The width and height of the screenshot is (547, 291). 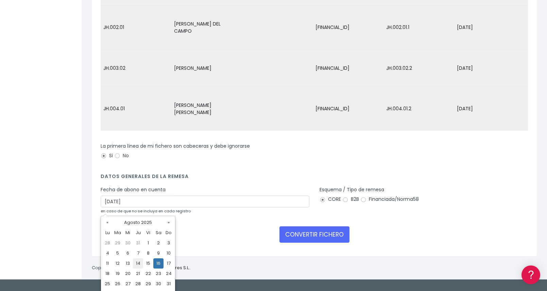 I want to click on td: 14, so click(x=138, y=263).